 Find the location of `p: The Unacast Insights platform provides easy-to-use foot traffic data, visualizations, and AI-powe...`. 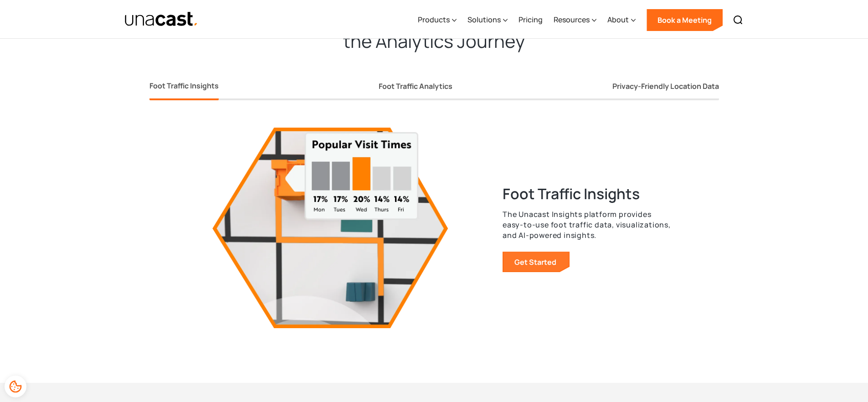

p: The Unacast Insights platform provides easy-to-use foot traffic data, visualizations, and AI-powe... is located at coordinates (587, 224).